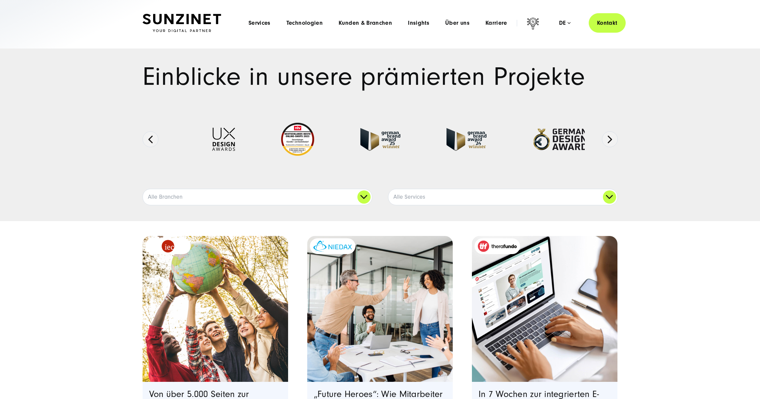  Describe the element at coordinates (333, 246) in the screenshot. I see `img: niedax-logo` at that location.